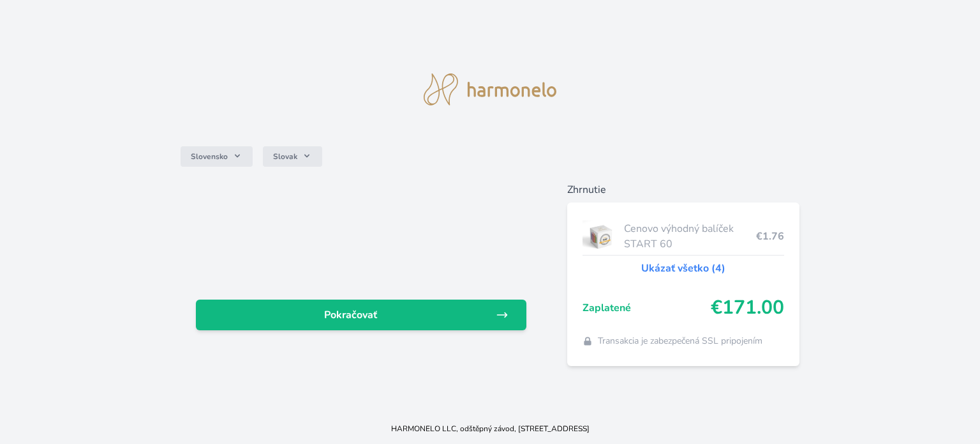  What do you see at coordinates (210, 157) in the screenshot?
I see `span: Slovensko` at bounding box center [210, 157].